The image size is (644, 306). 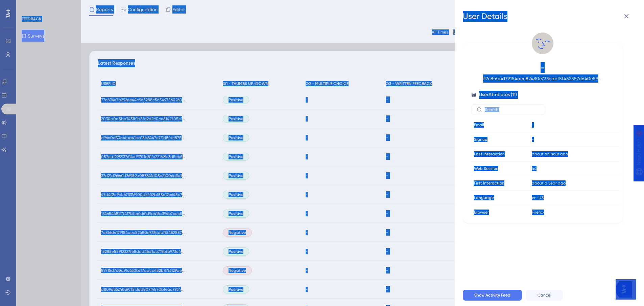 I want to click on img: launcher-image-alternative-text, so click(x=8, y=10).